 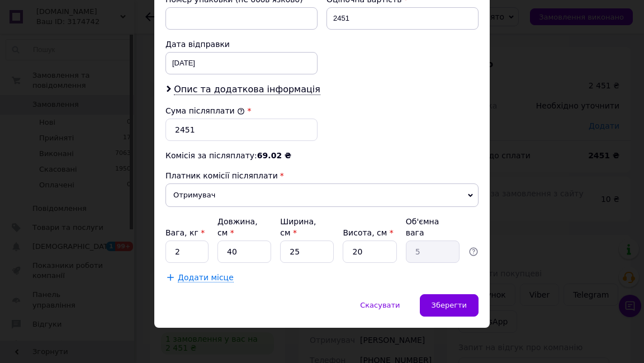 I want to click on span: 69.02 ₴, so click(x=274, y=156).